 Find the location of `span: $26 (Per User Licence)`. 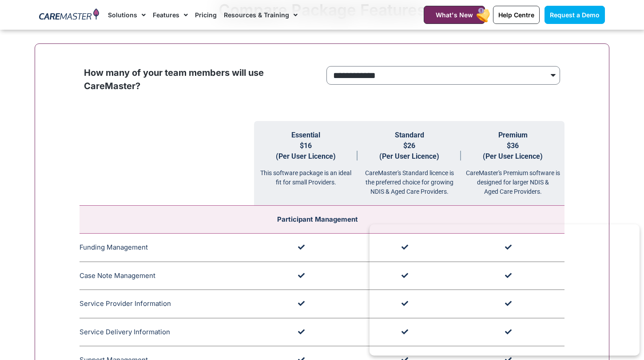

span: $26 (Per User Licence) is located at coordinates (409, 151).